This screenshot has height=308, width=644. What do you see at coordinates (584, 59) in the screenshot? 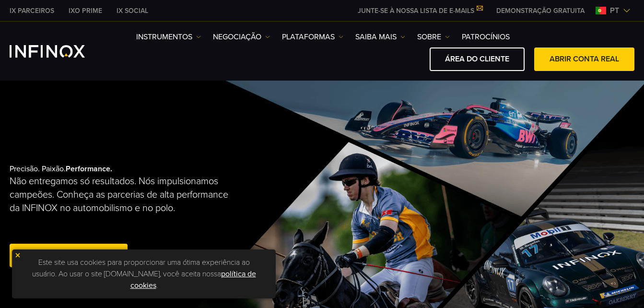
I see `a: ABRIR CONTA REAL` at bounding box center [584, 59].